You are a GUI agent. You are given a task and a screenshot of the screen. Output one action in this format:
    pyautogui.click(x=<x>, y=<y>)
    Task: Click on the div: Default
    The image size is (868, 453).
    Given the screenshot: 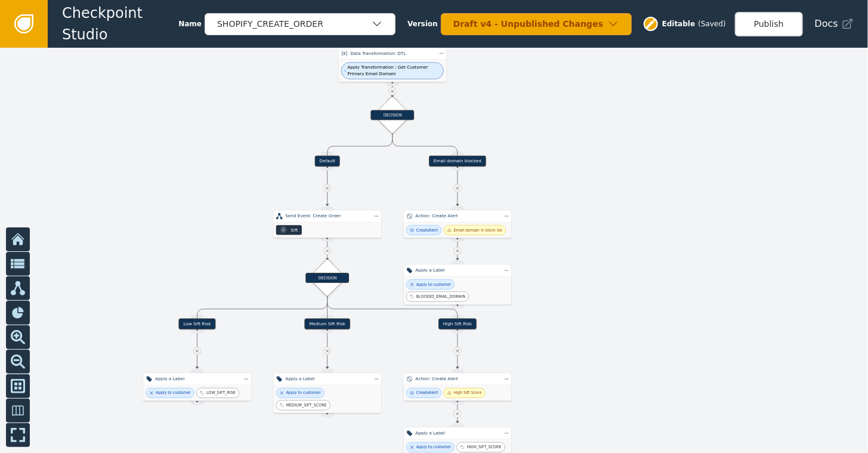 What is the action you would take?
    pyautogui.click(x=328, y=161)
    